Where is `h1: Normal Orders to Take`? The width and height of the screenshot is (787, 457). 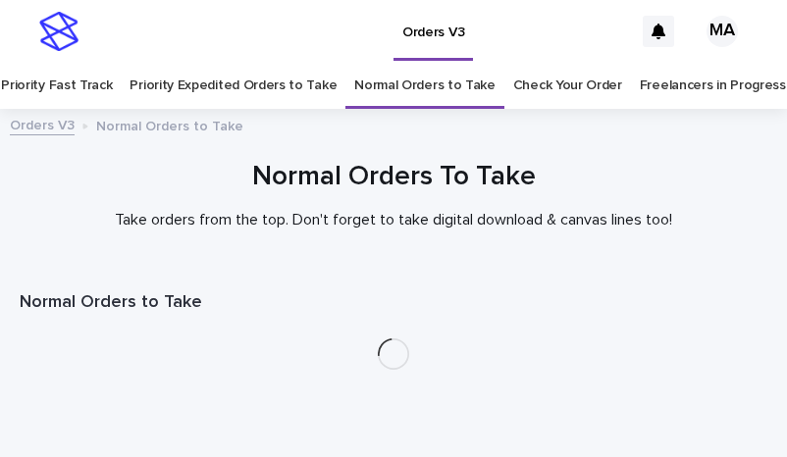 h1: Normal Orders to Take is located at coordinates (394, 303).